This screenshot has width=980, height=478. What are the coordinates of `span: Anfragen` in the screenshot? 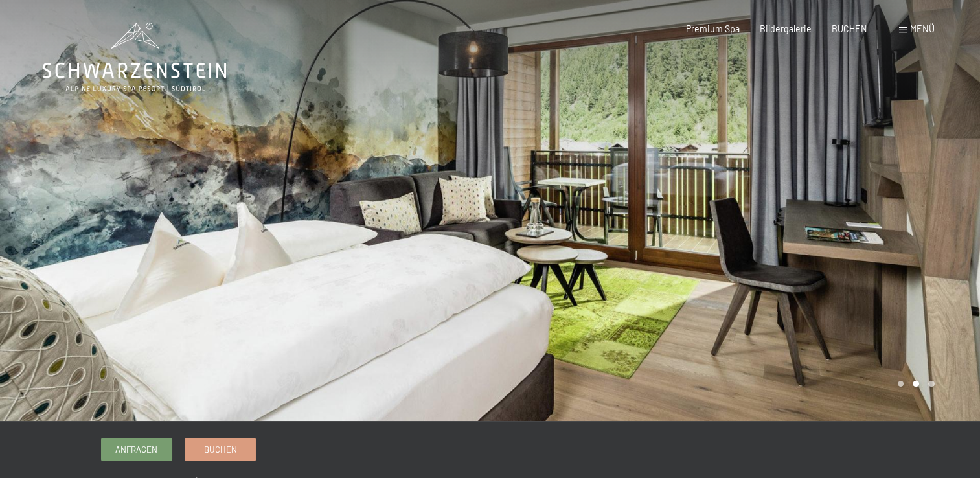 It's located at (136, 450).